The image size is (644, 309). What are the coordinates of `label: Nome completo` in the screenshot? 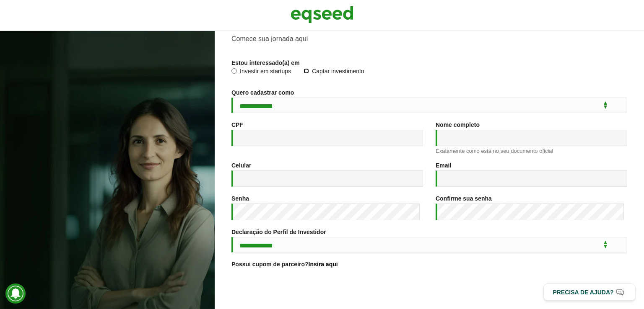 It's located at (457, 125).